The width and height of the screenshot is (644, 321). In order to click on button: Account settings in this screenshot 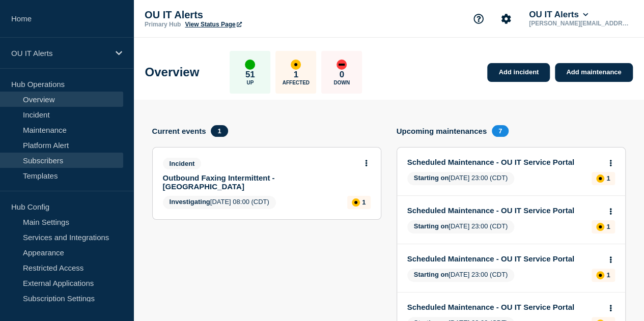, I will do `click(506, 19)`.